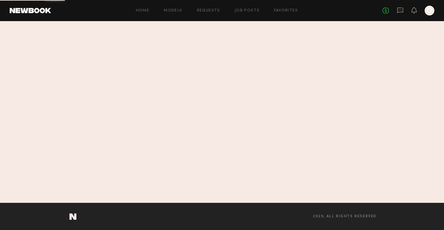  What do you see at coordinates (143, 11) in the screenshot?
I see `a: Home` at bounding box center [143, 11].